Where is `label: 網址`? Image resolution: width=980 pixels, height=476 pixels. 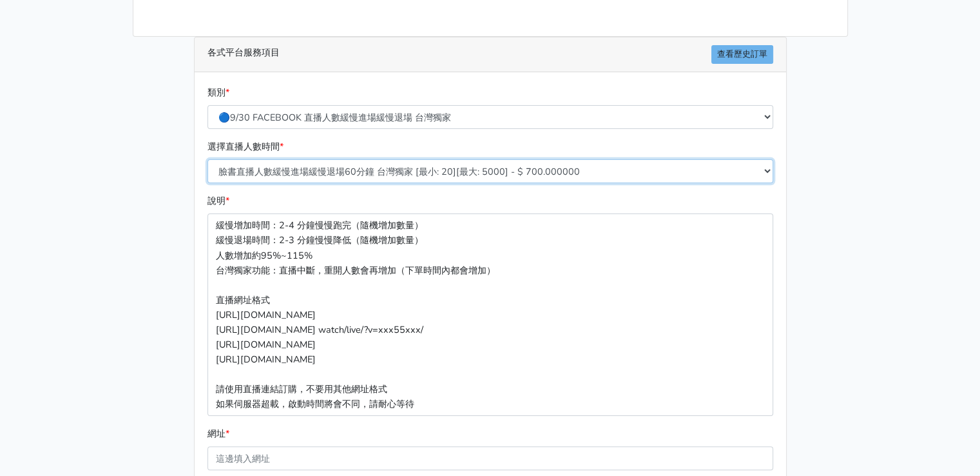 label: 網址 is located at coordinates (218, 433).